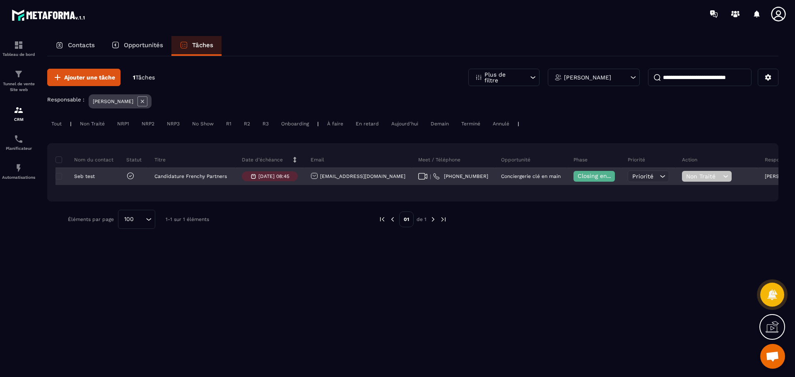 Image resolution: width=795 pixels, height=377 pixels. What do you see at coordinates (19, 148) in the screenshot?
I see `p: Planificateur` at bounding box center [19, 148].